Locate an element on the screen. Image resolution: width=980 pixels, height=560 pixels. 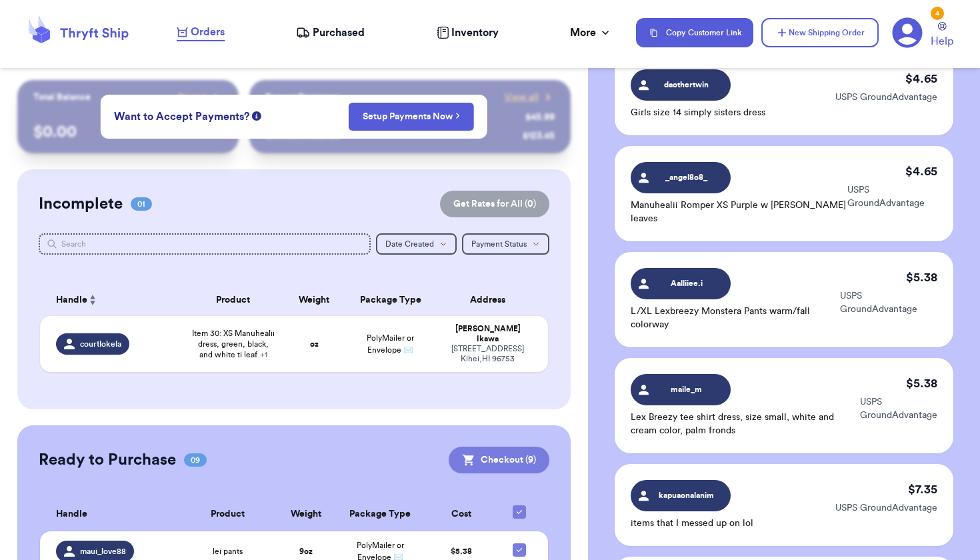
th: Cost is located at coordinates (462, 514).